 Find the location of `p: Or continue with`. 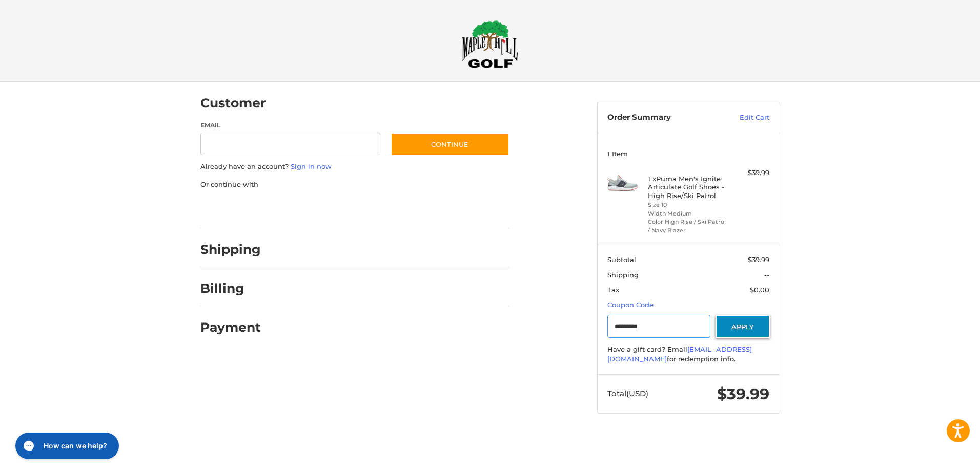

p: Or continue with is located at coordinates (354, 185).